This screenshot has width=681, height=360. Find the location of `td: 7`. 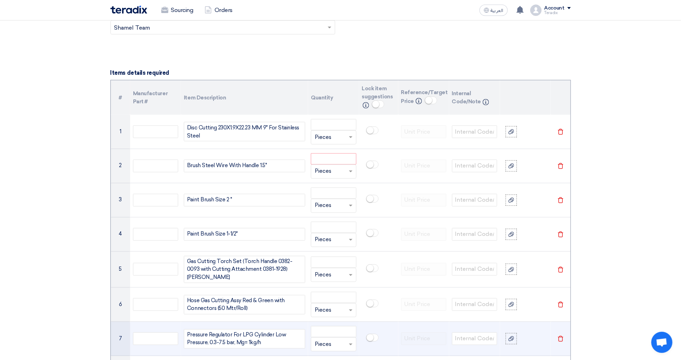

td: 7 is located at coordinates (120, 339).